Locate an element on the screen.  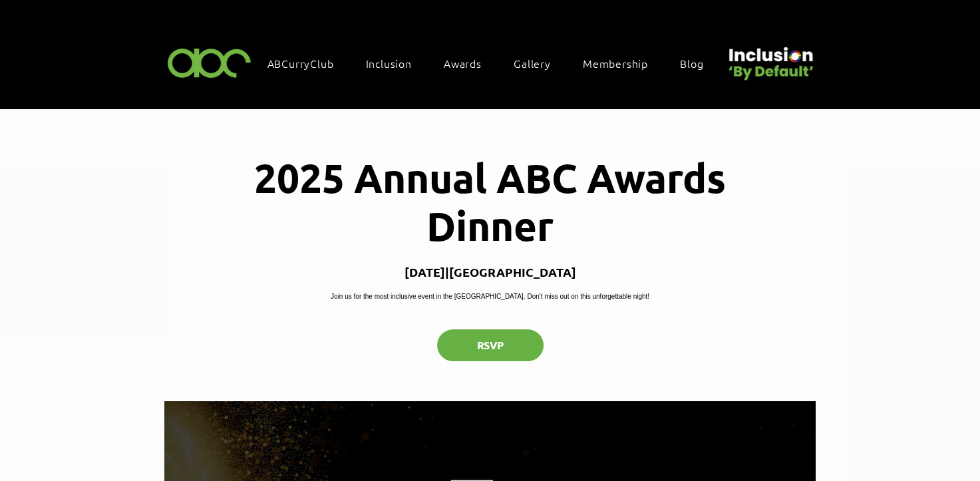
div: Awards is located at coordinates (469, 63).